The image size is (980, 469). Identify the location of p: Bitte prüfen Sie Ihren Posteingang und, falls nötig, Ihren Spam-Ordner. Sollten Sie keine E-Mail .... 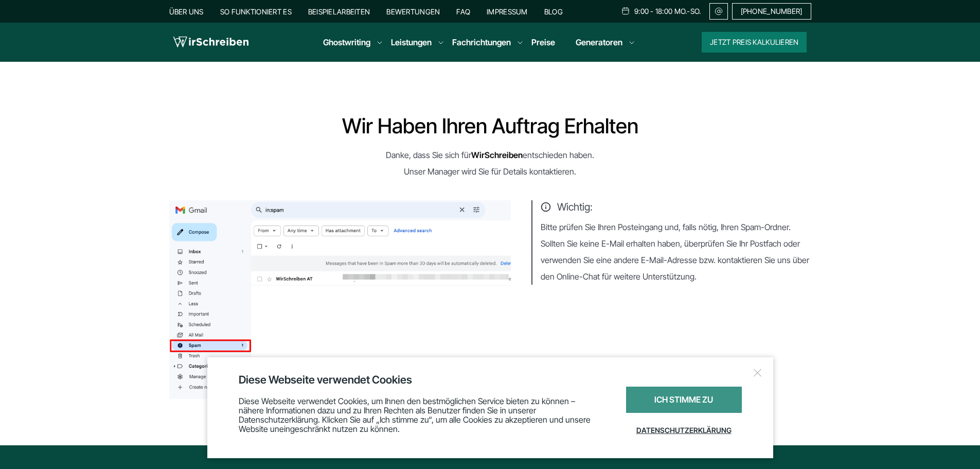
(676, 252).